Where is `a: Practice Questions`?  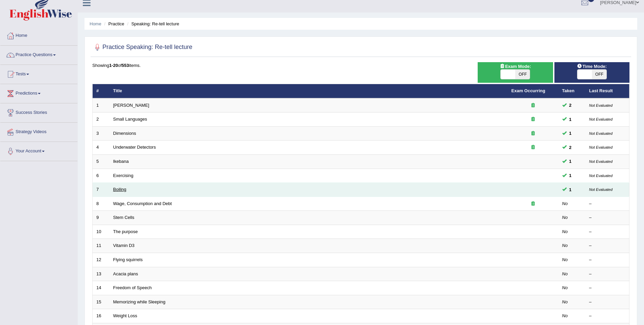
a: Practice Questions is located at coordinates (39, 54).